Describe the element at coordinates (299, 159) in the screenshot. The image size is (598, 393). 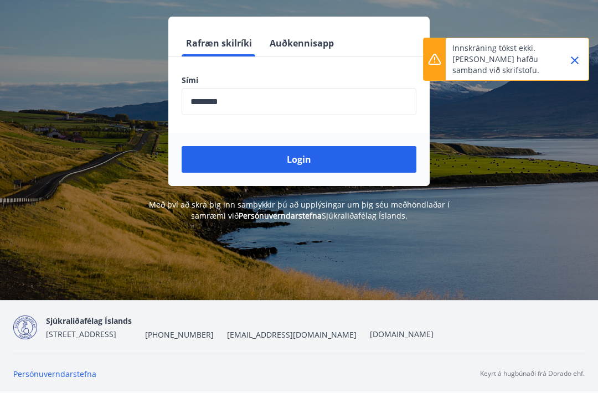
I see `button: Login` at that location.